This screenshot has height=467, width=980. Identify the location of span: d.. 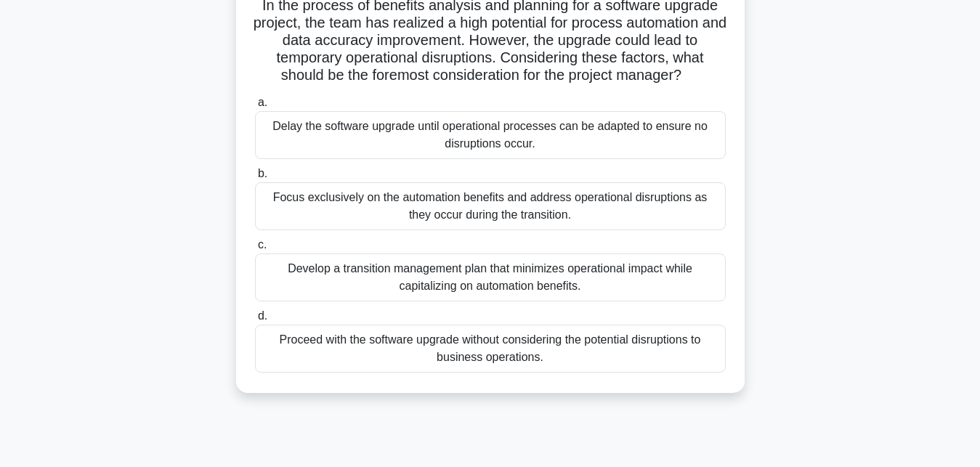
(262, 315).